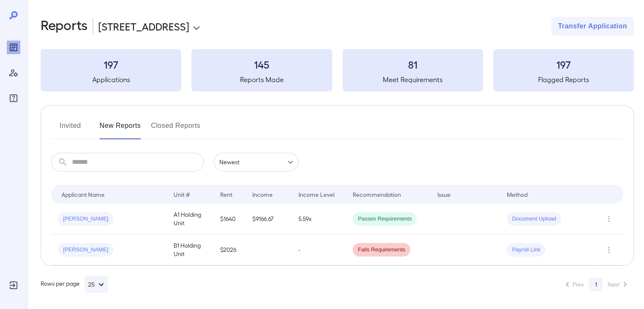 Image resolution: width=644 pixels, height=309 pixels. What do you see at coordinates (64, 26) in the screenshot?
I see `h2: Reports` at bounding box center [64, 26].